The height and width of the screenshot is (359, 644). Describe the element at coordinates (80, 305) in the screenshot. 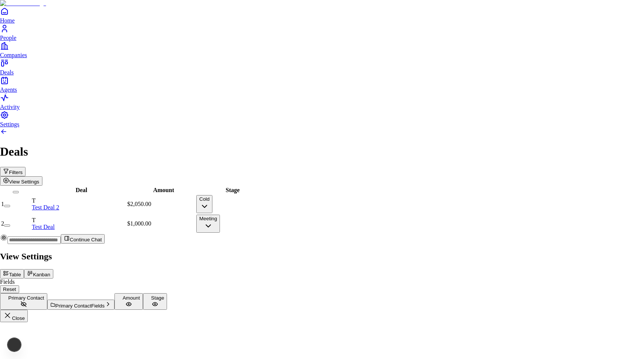

I see `span: Primary Contact Fields` at that location.